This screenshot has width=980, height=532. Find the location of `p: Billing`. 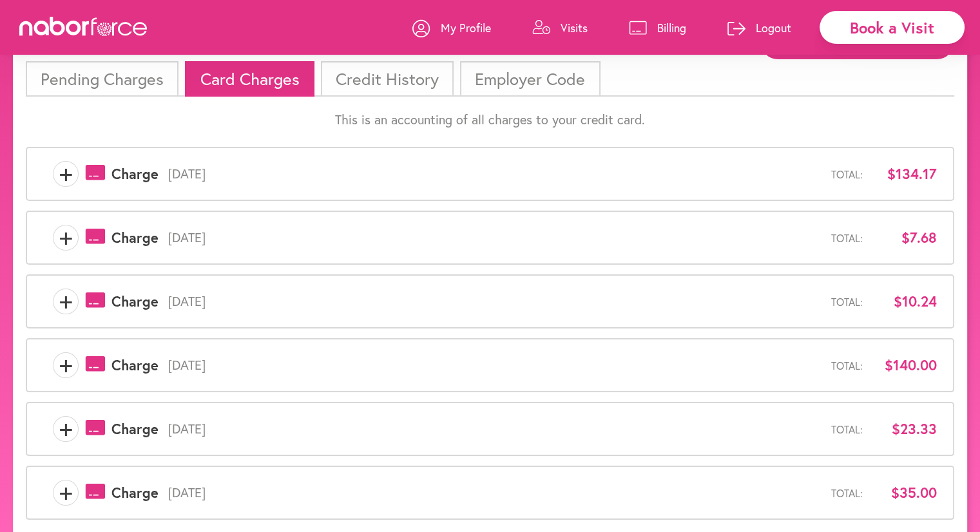

p: Billing is located at coordinates (671, 28).